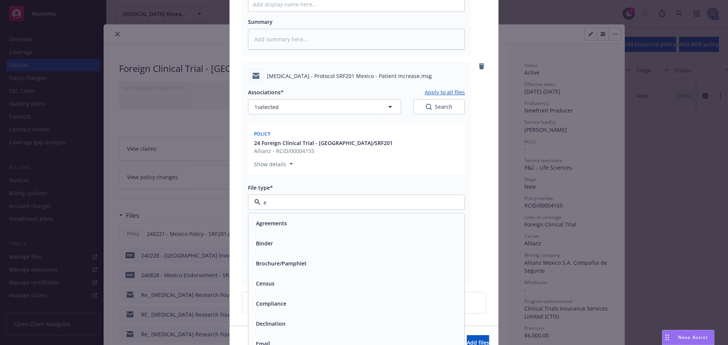 This screenshot has height=345, width=728. Describe the element at coordinates (271, 304) in the screenshot. I see `span: Compliance` at that location.